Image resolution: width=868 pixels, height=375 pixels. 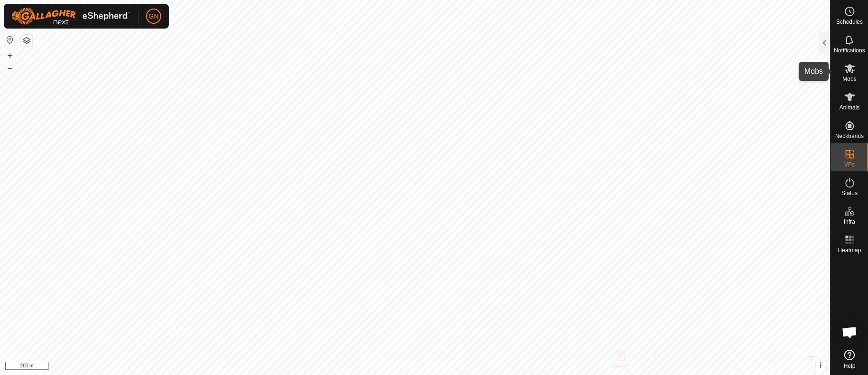 I want to click on button: Reset Map, so click(x=10, y=40).